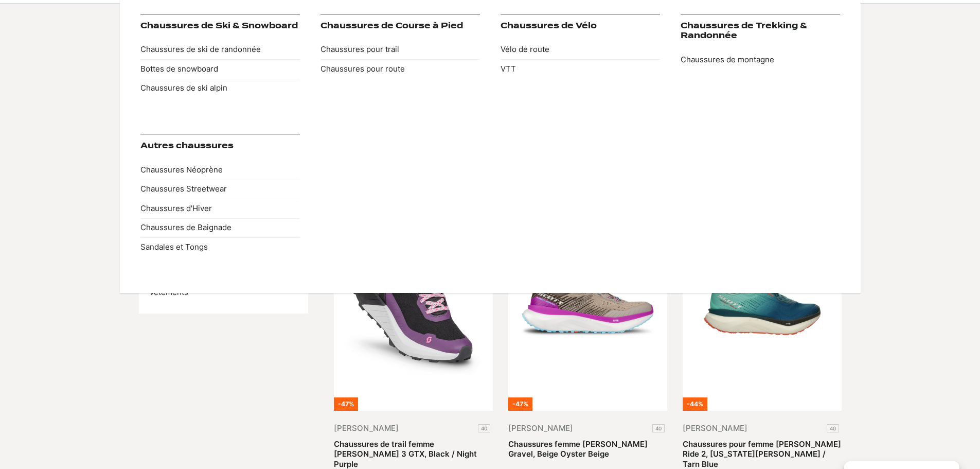 The height and width of the screenshot is (469, 980). What do you see at coordinates (760, 60) in the screenshot?
I see `a: Chaussures de montagne` at bounding box center [760, 60].